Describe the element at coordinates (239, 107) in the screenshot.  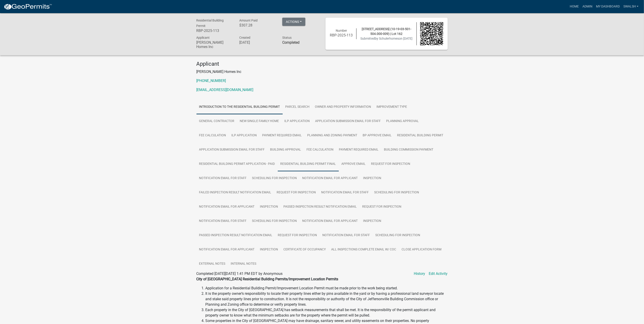
I see `a: Introduction to the Residential Building Permit` at that location.